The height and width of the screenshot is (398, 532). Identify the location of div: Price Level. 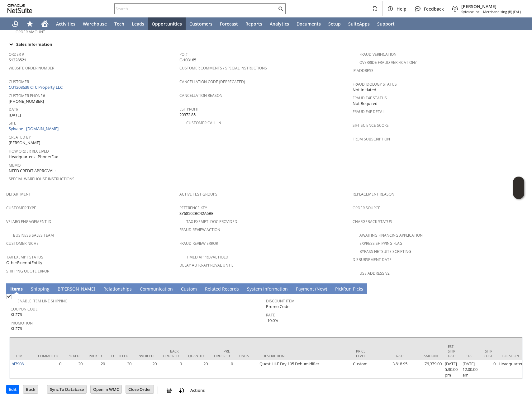
(363, 353).